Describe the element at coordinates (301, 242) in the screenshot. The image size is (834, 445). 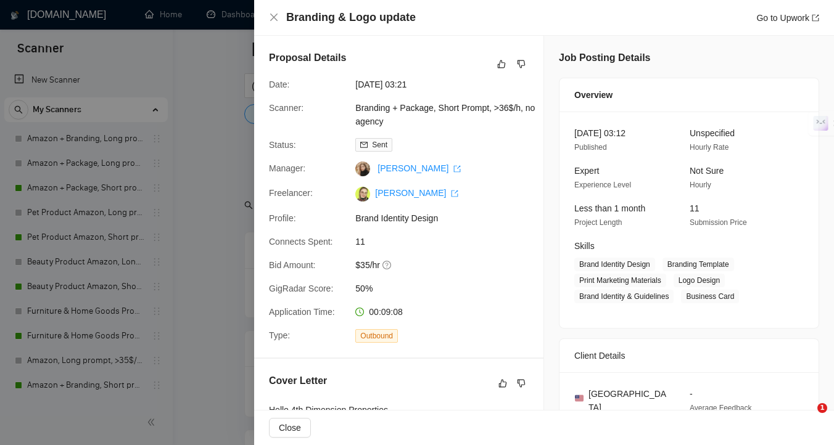
I see `span: Connects Spent:` at that location.